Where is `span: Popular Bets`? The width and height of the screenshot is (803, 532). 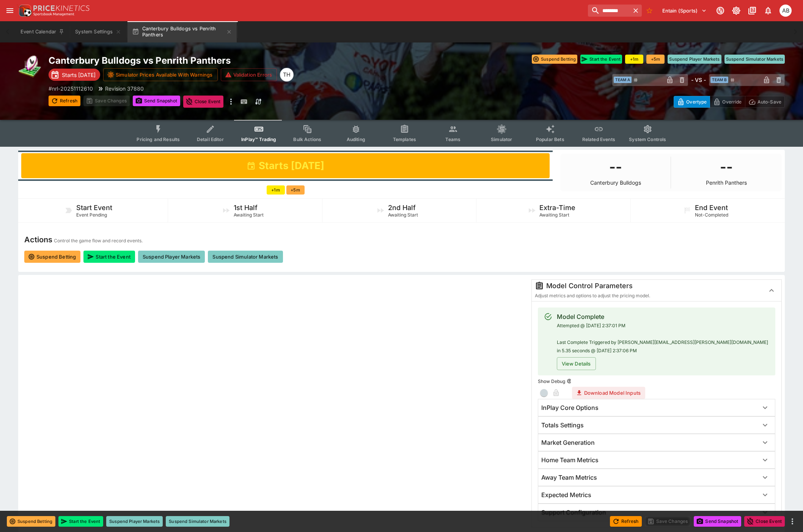 span: Popular Bets is located at coordinates (550, 139).